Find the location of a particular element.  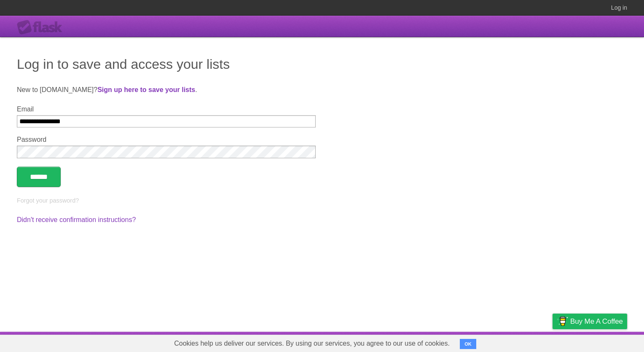

a: Terms is located at coordinates (522, 342).